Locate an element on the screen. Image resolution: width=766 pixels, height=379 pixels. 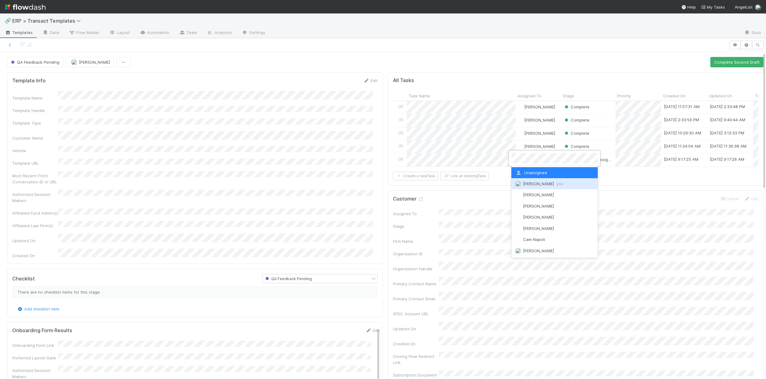
span: Cam Napoli is located at coordinates (534, 239).